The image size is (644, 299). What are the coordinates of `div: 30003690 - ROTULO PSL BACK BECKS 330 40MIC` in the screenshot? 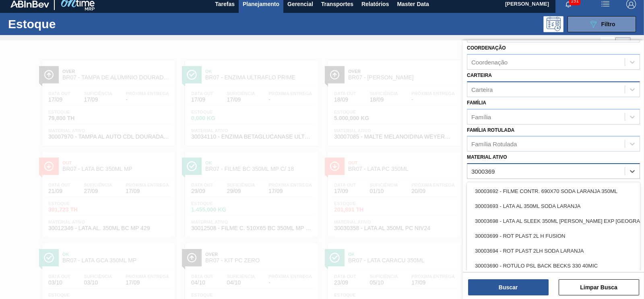 It's located at (553, 265).